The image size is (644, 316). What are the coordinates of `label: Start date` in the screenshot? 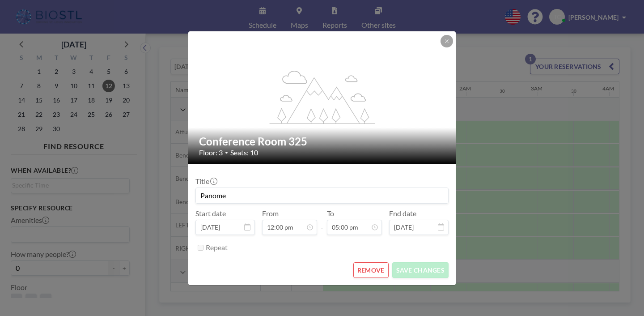 It's located at (211, 214).